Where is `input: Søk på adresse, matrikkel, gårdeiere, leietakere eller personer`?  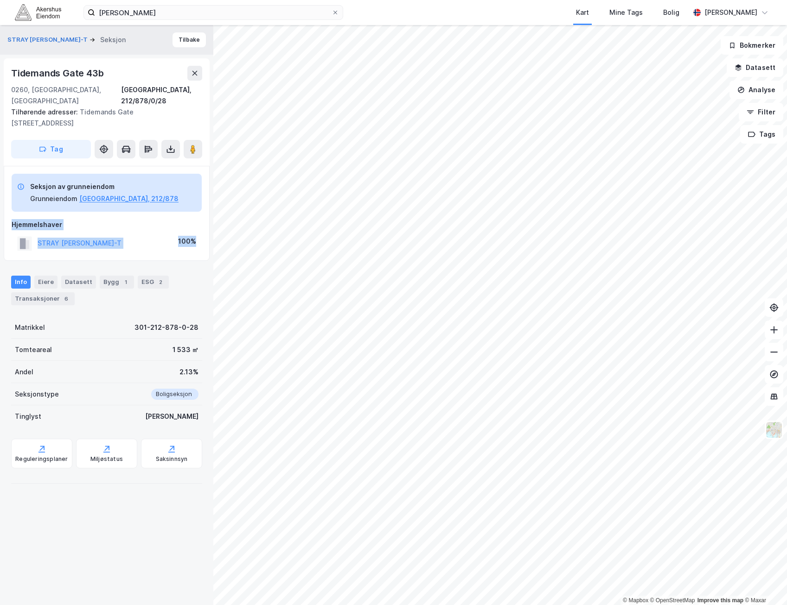 input: Søk på adresse, matrikkel, gårdeiere, leietakere eller personer is located at coordinates (213, 13).